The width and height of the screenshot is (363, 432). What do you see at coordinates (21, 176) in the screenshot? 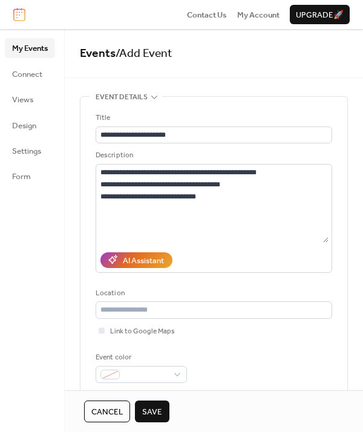
I see `span: Form` at bounding box center [21, 176].